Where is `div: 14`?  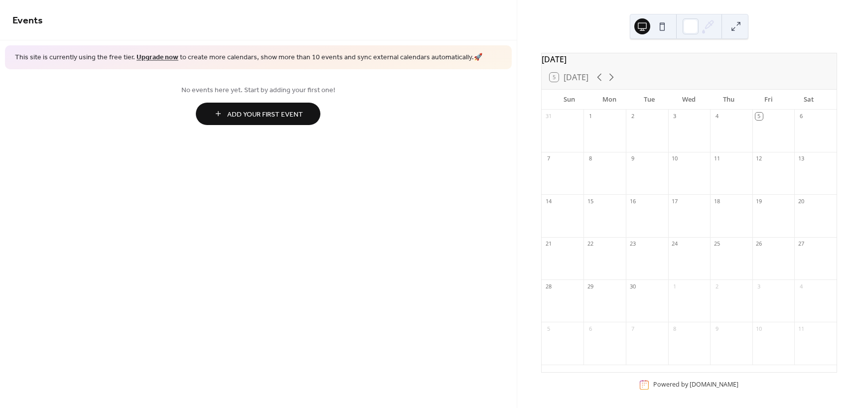 div: 14 is located at coordinates (548, 201).